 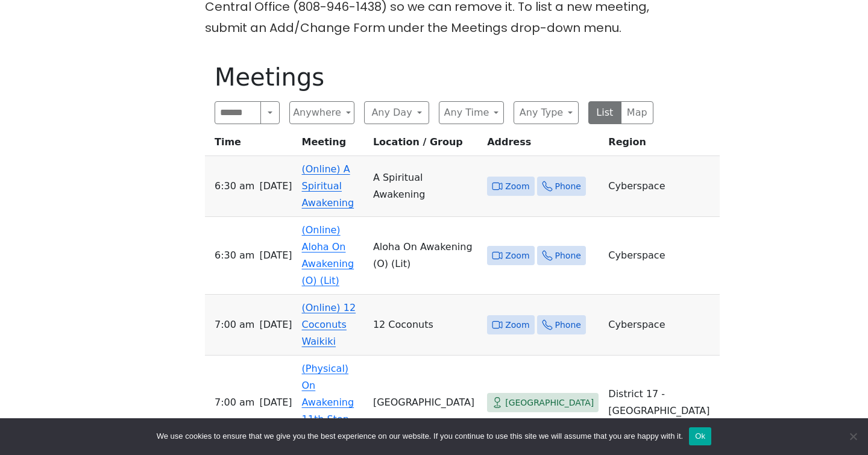 What do you see at coordinates (270, 113) in the screenshot?
I see `button: Search` at bounding box center [270, 113].